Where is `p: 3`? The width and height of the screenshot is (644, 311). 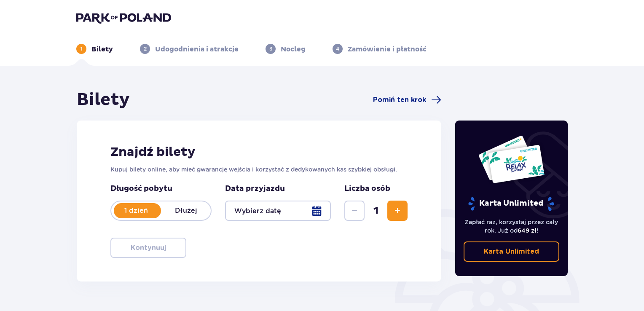
p: 3 is located at coordinates (270, 49).